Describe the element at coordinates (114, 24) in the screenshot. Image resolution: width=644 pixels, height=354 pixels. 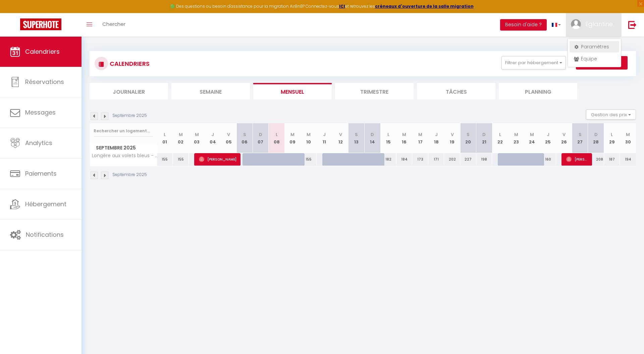
I see `span: Chercher` at that location.